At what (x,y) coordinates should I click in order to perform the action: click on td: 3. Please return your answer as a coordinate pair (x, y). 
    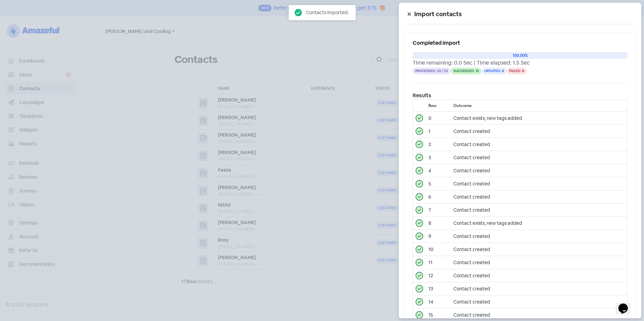
    Looking at the image, I should click on (438, 157).